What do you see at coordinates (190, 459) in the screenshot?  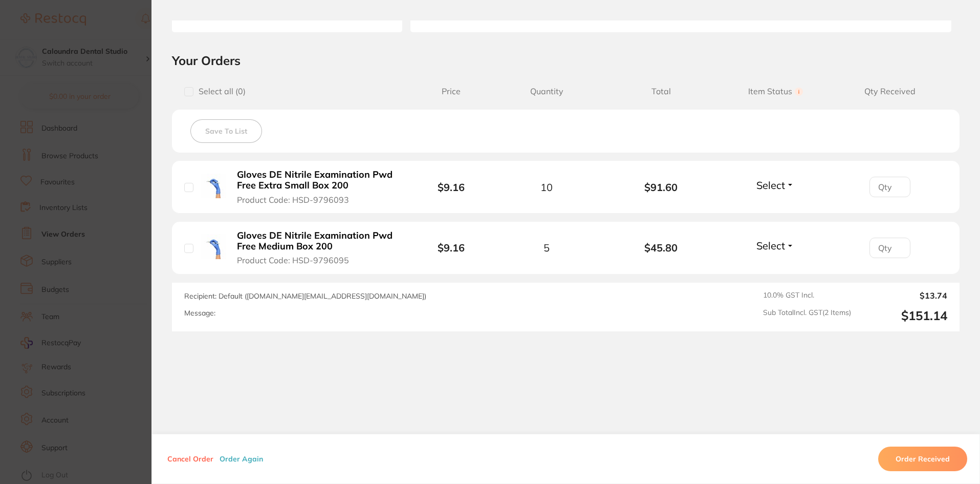 I see `button: Cancel Order` at bounding box center [190, 459].